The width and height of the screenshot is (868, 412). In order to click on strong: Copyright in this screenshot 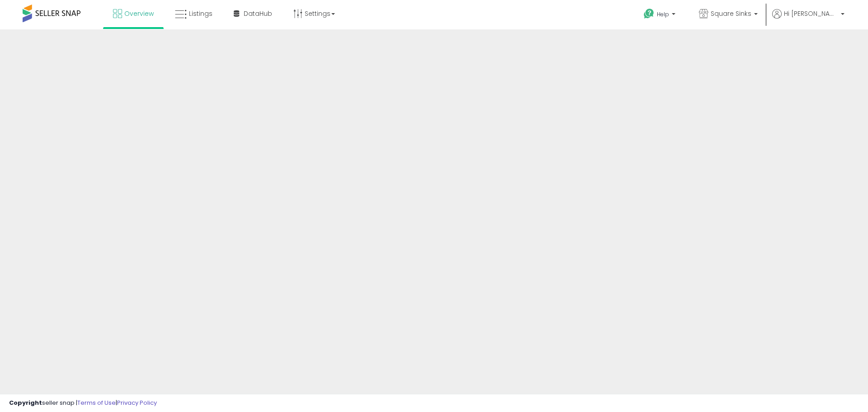, I will do `click(25, 402)`.